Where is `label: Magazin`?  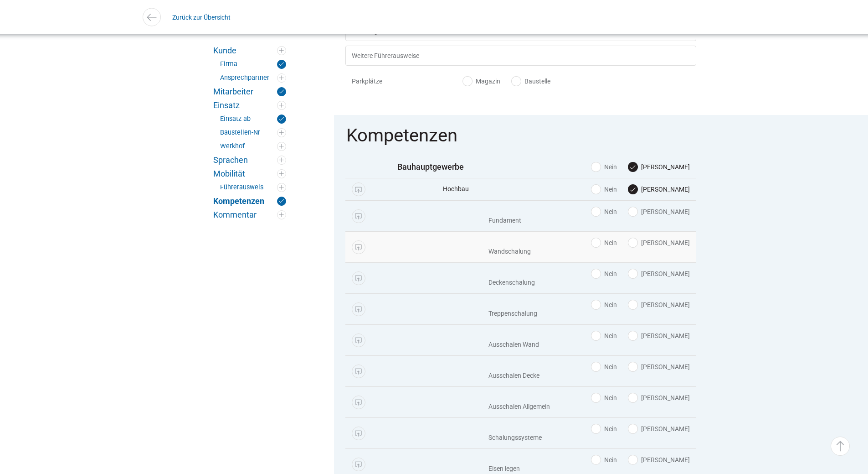
label: Magazin is located at coordinates (482, 81).